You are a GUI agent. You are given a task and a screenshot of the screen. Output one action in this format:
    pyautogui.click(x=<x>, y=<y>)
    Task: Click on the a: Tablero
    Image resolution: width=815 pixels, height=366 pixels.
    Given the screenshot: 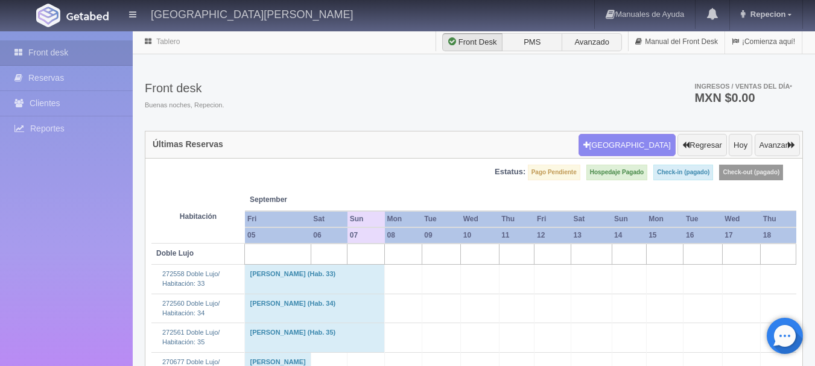 What is the action you would take?
    pyautogui.click(x=168, y=42)
    